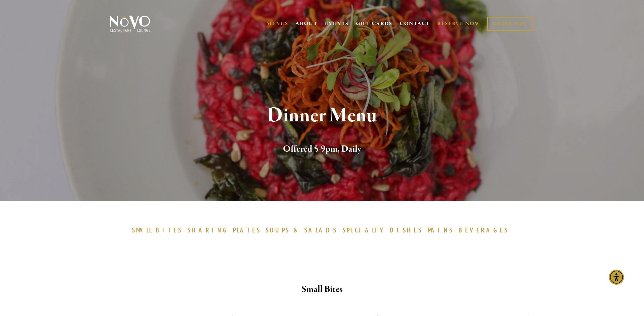  I want to click on div: Accessibility Menu, so click(616, 277).